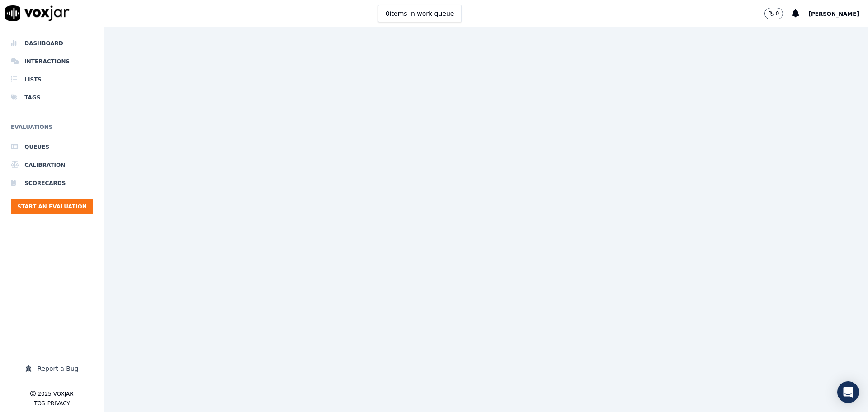 This screenshot has width=868, height=412. Describe the element at coordinates (52, 98) in the screenshot. I see `li: Tags` at that location.